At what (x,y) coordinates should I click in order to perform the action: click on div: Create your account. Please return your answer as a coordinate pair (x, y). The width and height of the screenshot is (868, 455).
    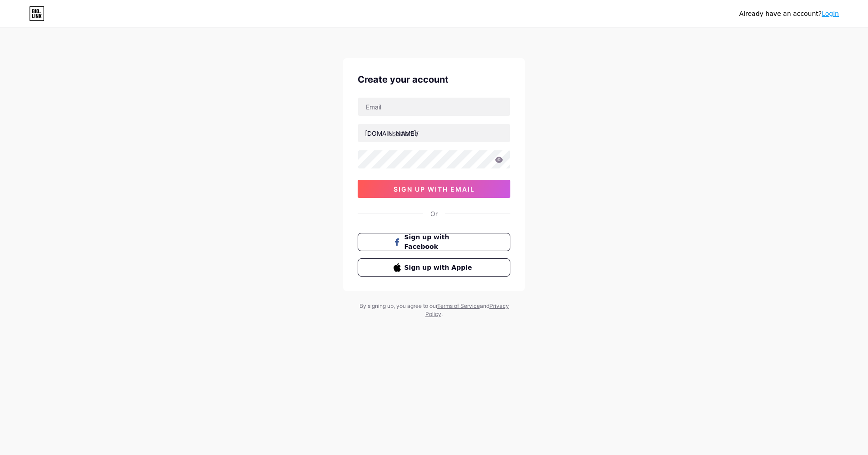
    Looking at the image, I should click on (434, 80).